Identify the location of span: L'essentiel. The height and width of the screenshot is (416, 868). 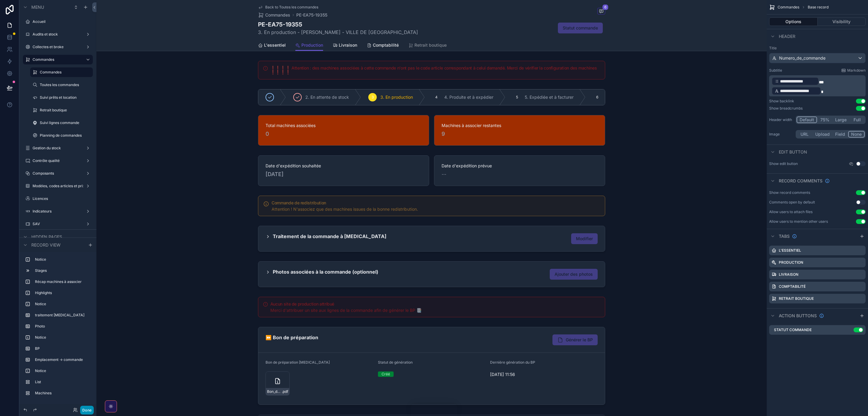
(275, 45).